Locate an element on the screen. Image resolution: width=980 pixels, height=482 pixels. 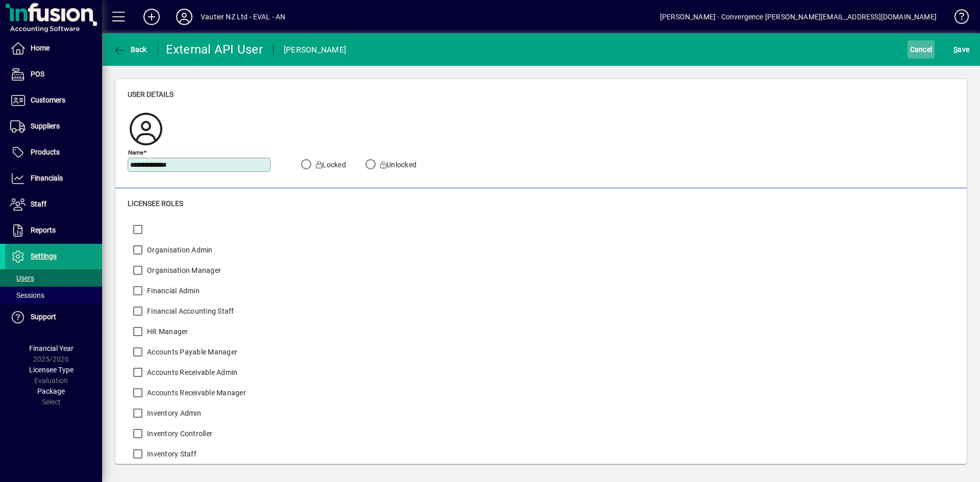
label: Unlocked is located at coordinates (397, 165).